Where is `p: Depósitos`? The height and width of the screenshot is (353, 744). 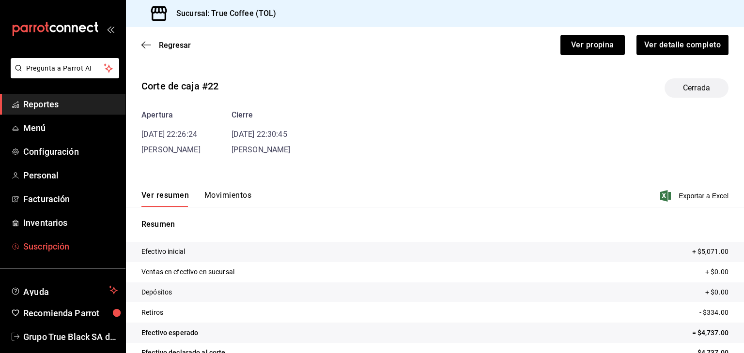 p: Depósitos is located at coordinates (156, 292).